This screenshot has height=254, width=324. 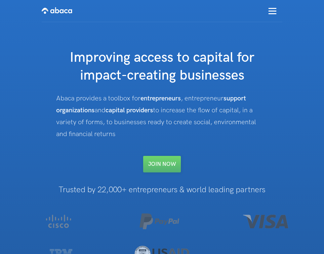 What do you see at coordinates (162, 190) in the screenshot?
I see `h1: Trusted by 22,000+ entrepreneurs & world leading partners` at bounding box center [162, 190].